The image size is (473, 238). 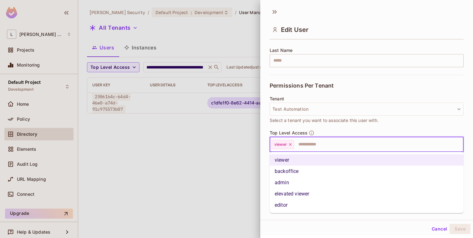 What do you see at coordinates (281, 144) in the screenshot?
I see `span: viewer` at bounding box center [281, 144].